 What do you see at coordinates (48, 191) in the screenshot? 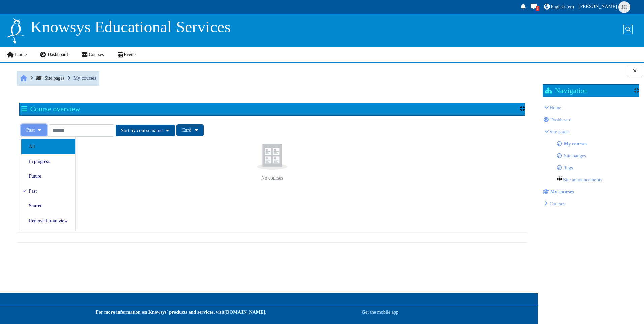
I see `a: Show past courses` at bounding box center [48, 191].